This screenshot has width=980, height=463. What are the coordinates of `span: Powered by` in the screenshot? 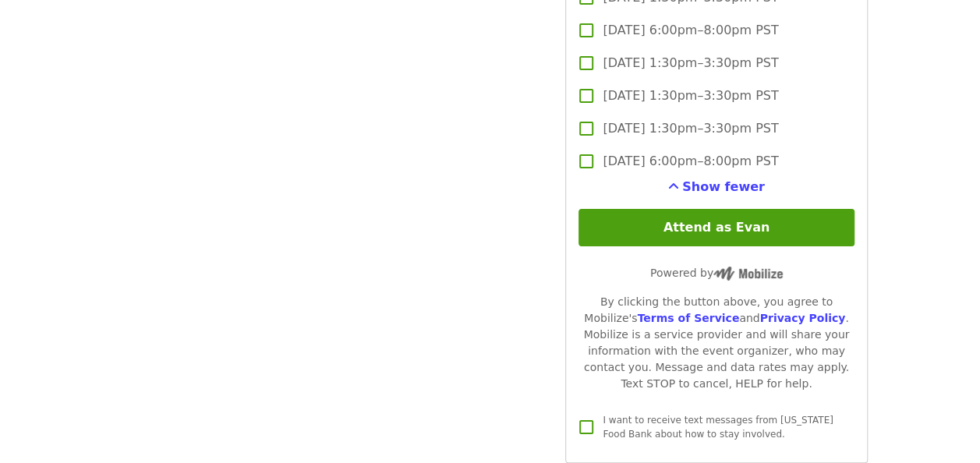 It's located at (716, 273).